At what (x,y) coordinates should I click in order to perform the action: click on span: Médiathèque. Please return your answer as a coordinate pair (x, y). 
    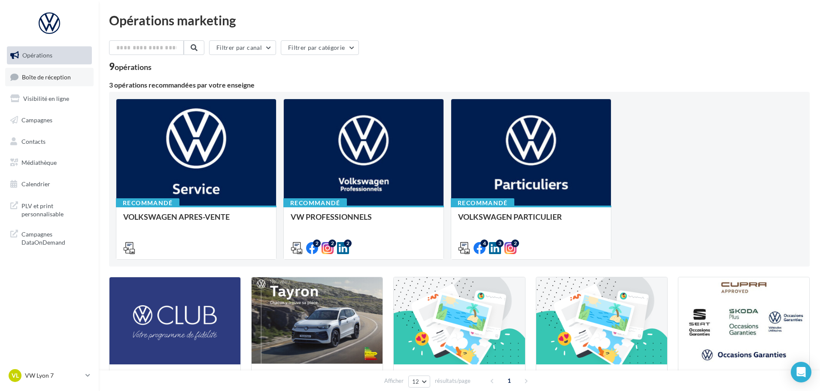
    Looking at the image, I should click on (39, 162).